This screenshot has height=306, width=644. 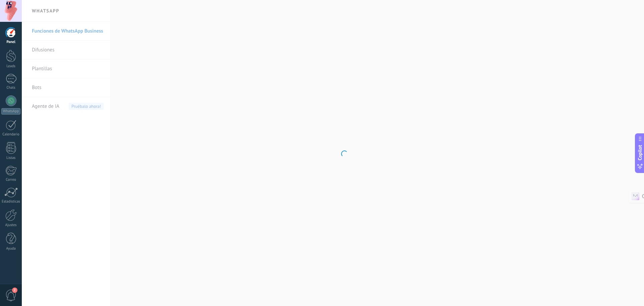 I want to click on div: Calendario, so click(x=11, y=134).